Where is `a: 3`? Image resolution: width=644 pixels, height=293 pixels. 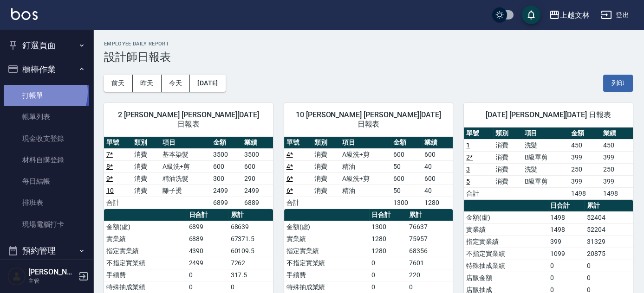 a: 3 is located at coordinates (468, 170).